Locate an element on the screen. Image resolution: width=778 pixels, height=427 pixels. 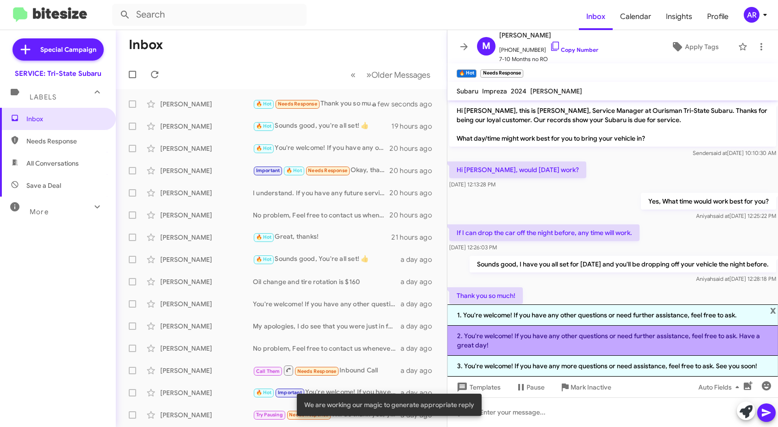
div: 21 hours ago is located at coordinates (415, 238).